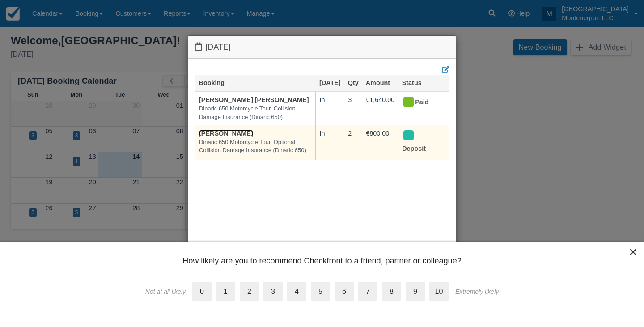  Describe the element at coordinates (249, 291) in the screenshot. I see `label: 2` at that location.